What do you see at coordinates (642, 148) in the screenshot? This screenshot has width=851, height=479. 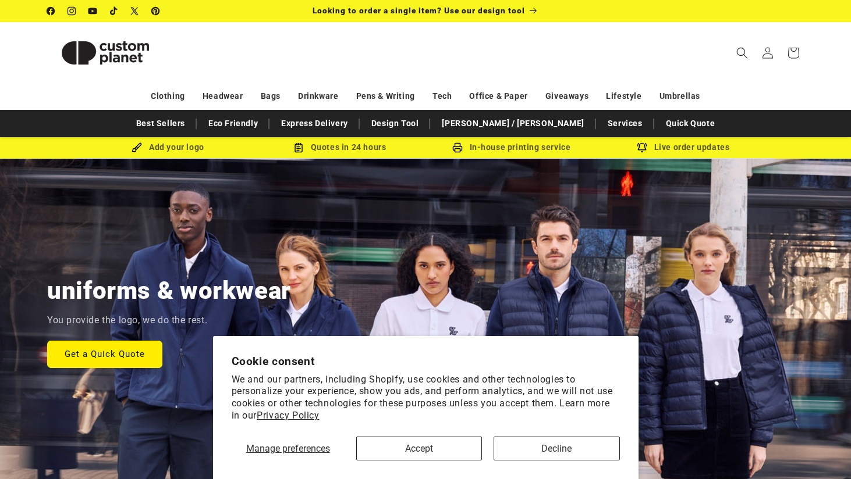 I see `img: Order updates` at bounding box center [642, 148].